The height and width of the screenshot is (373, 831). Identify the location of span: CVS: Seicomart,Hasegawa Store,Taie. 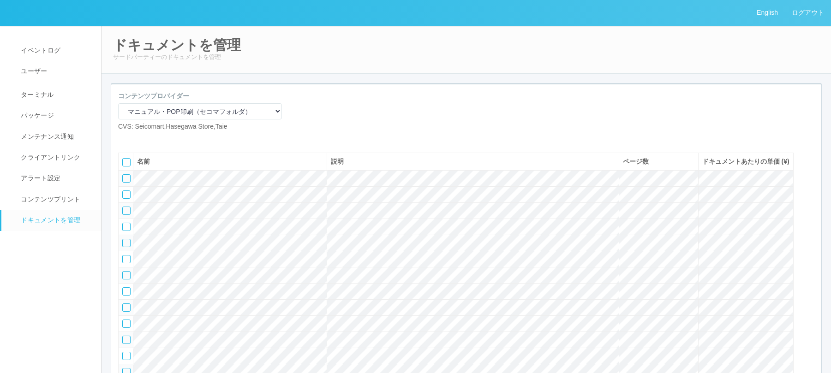
(173, 126).